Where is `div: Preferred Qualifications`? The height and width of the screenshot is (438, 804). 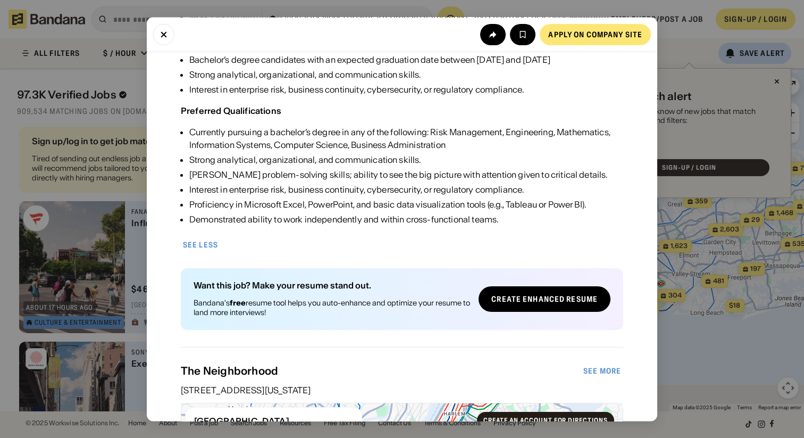
div: Preferred Qualifications is located at coordinates (231, 111).